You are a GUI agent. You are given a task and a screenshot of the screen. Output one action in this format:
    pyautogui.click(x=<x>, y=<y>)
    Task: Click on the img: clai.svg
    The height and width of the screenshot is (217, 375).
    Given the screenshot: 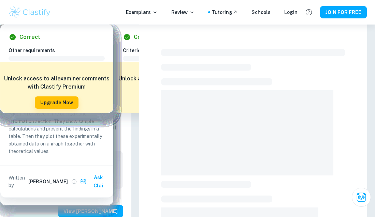 What is the action you would take?
    pyautogui.click(x=83, y=182)
    